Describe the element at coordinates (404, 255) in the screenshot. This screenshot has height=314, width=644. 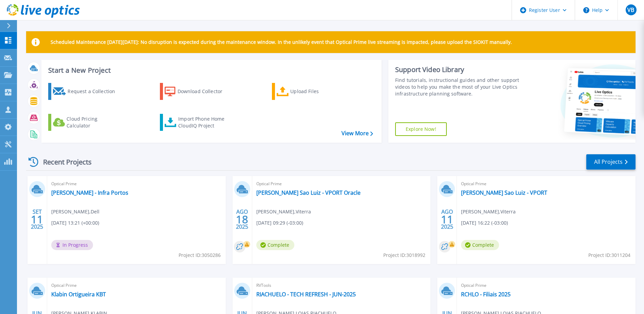
I see `span: Project ID: 3018992` at that location.